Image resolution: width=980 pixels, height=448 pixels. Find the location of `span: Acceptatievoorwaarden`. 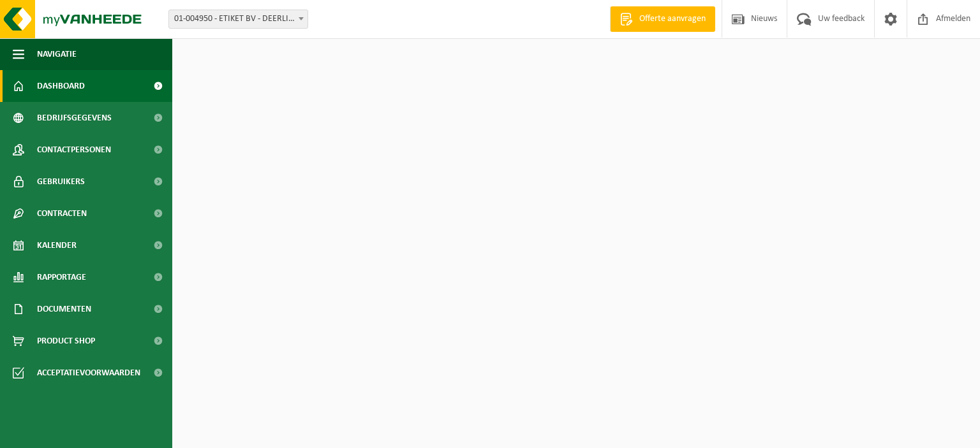

span: Acceptatievoorwaarden is located at coordinates (88, 373).